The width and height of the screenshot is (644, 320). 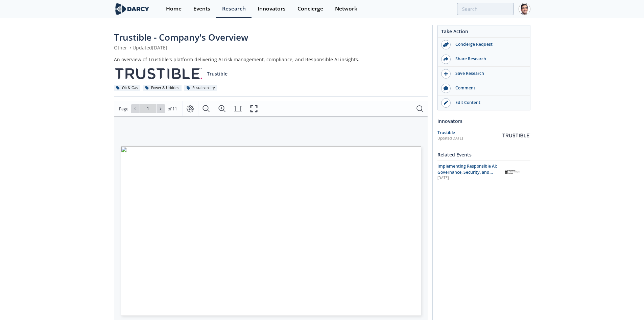 I want to click on div: Sustainability, so click(x=201, y=88).